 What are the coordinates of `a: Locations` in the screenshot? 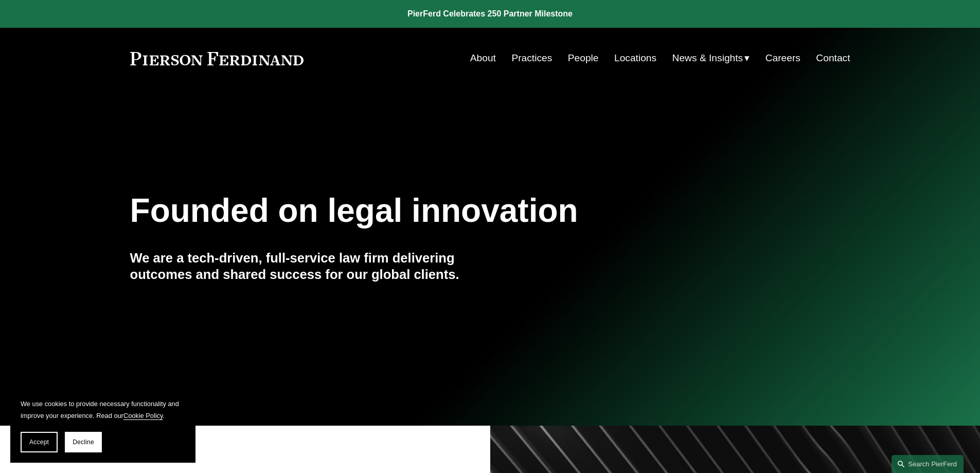 It's located at (636, 58).